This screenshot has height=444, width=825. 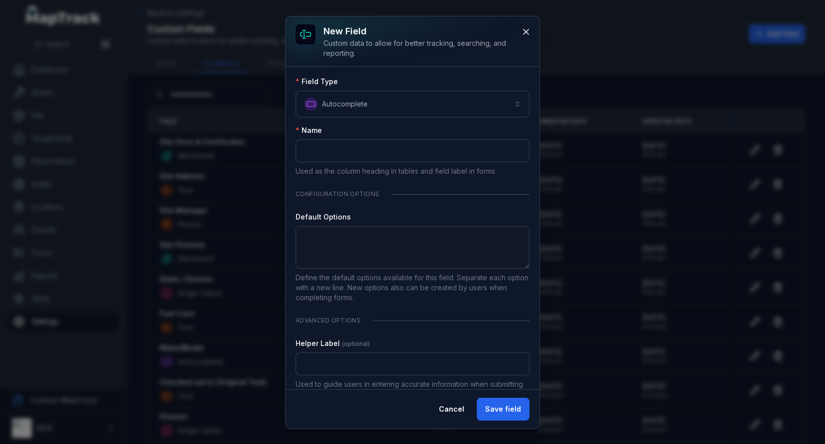 What do you see at coordinates (309, 130) in the screenshot?
I see `label: Name` at bounding box center [309, 130].